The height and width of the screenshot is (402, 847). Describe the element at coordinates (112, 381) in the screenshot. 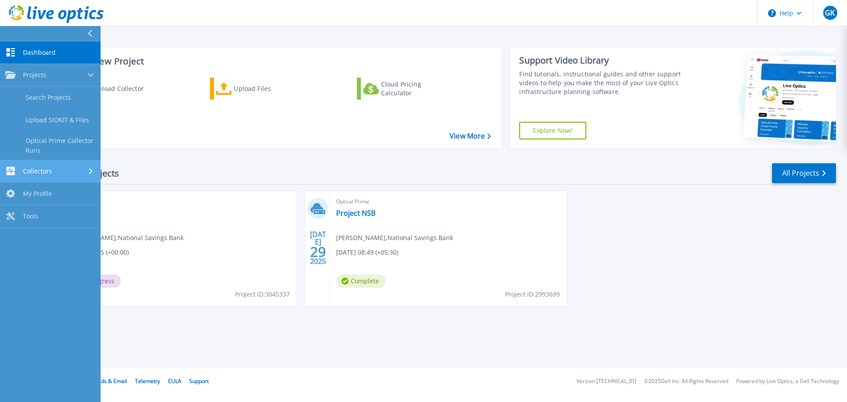

I see `a: Ads & Email` at that location.